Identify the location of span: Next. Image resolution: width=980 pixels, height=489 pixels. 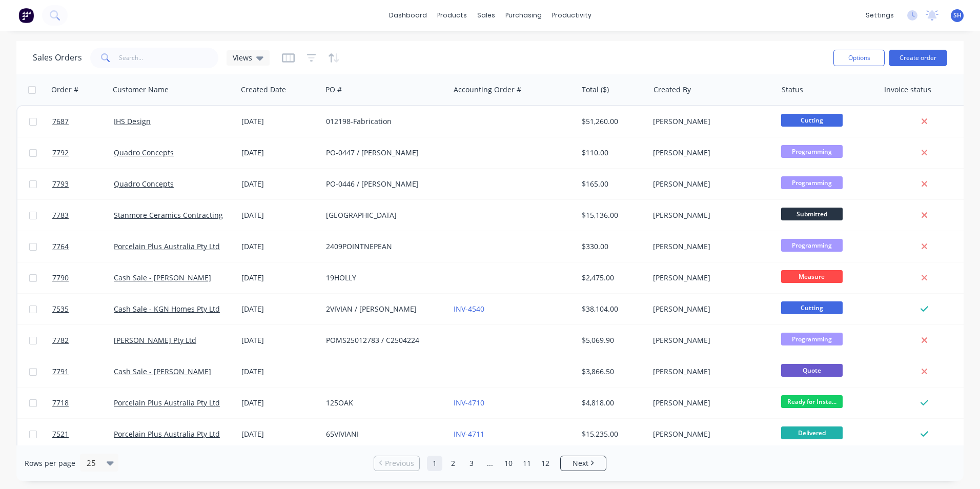
(580, 463).